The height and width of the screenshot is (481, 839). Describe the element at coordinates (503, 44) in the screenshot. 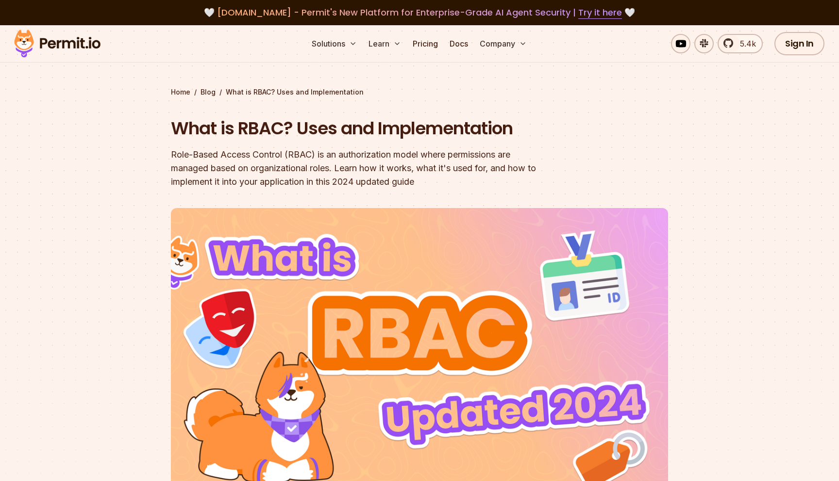

I see `button: Company` at that location.